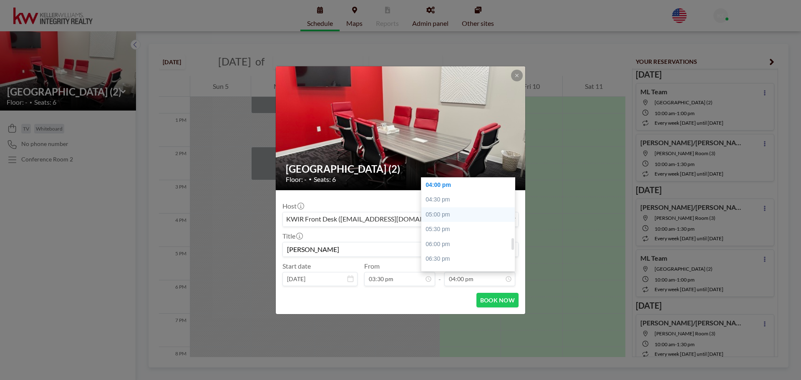 Image resolution: width=801 pixels, height=380 pixels. What do you see at coordinates (470, 215) in the screenshot?
I see `div: 05:00 pm` at bounding box center [470, 215].